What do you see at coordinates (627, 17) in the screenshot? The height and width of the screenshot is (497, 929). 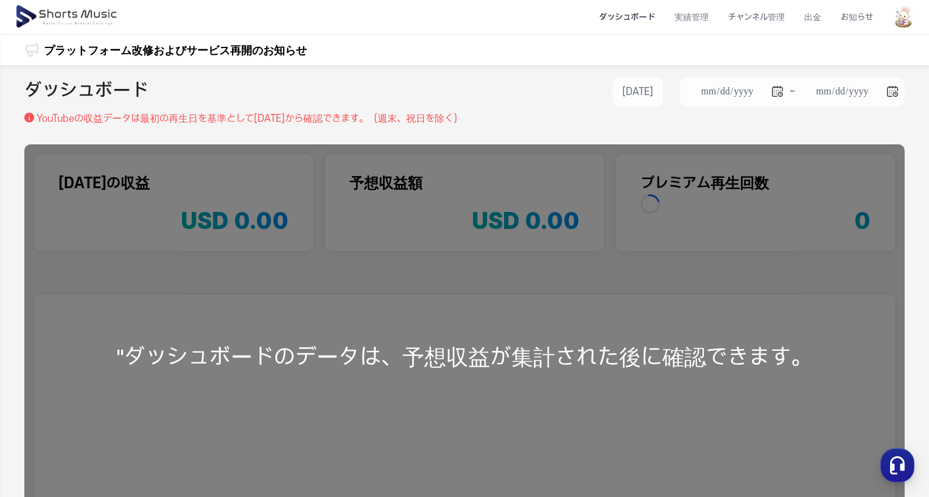 I see `a: ダッシュボード` at bounding box center [627, 17].